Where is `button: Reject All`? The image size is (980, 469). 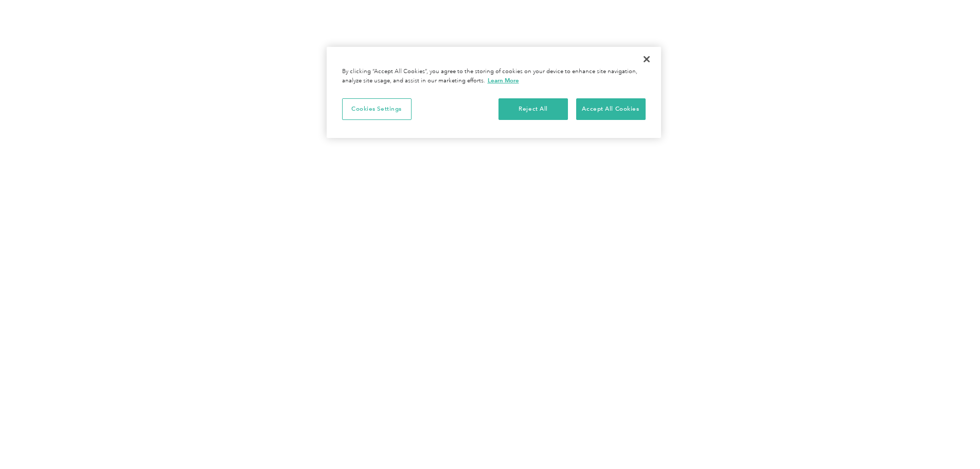
button: Reject All is located at coordinates (533, 109).